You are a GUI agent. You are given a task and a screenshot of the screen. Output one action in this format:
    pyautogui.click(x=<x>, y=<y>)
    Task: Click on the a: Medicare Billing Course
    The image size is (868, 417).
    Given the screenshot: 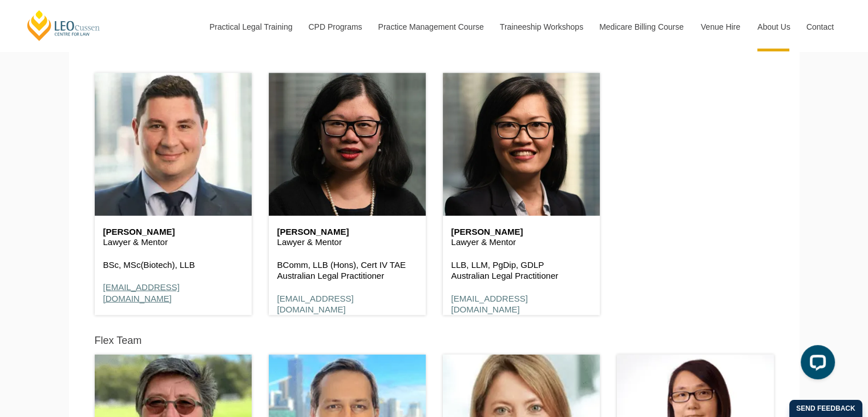 What is the action you would take?
    pyautogui.click(x=642, y=27)
    